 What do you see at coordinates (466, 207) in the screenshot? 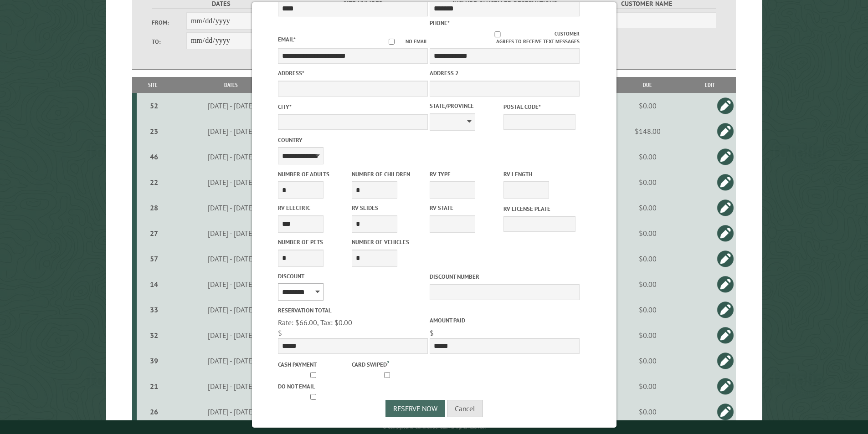
I see `label: RV State` at bounding box center [466, 207].